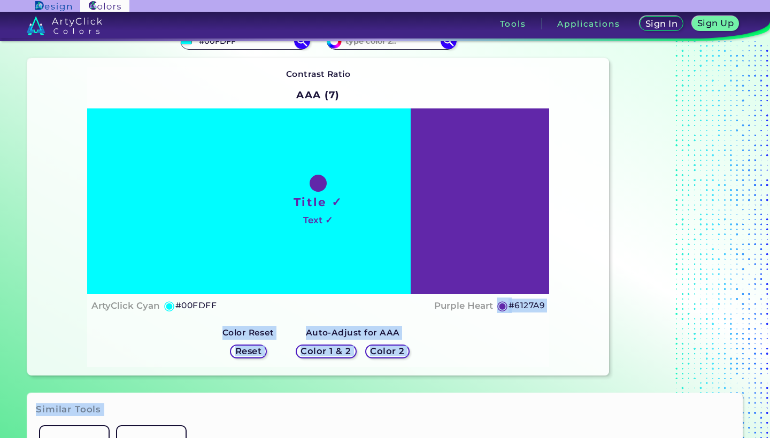 This screenshot has width=770, height=438. Describe the element at coordinates (248, 351) in the screenshot. I see `h5: Reset` at that location.